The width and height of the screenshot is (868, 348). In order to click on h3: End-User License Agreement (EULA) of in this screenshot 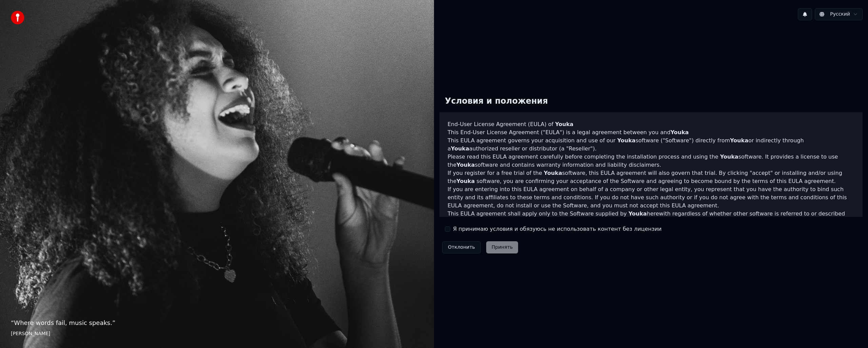, I will do `click(651, 124)`.